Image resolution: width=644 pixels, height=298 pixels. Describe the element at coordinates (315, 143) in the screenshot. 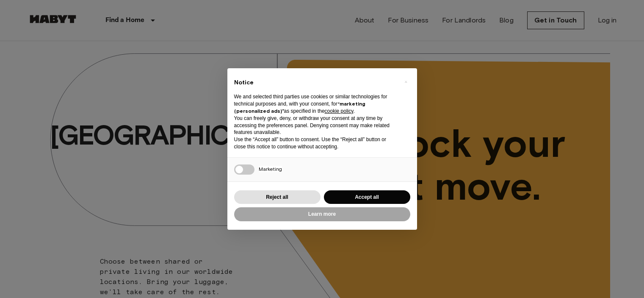

I see `p: Use the “Accept all” button to consent. Use the “Reject all” button or close this notice to conti...` at that location.